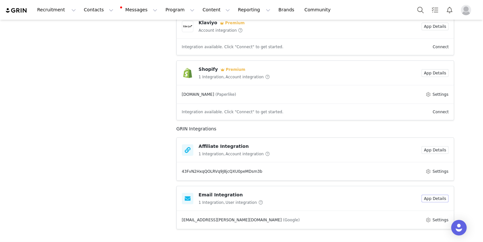 The image size is (483, 242). What do you see at coordinates (188, 199) in the screenshot?
I see `img: Email Integration` at bounding box center [188, 199].